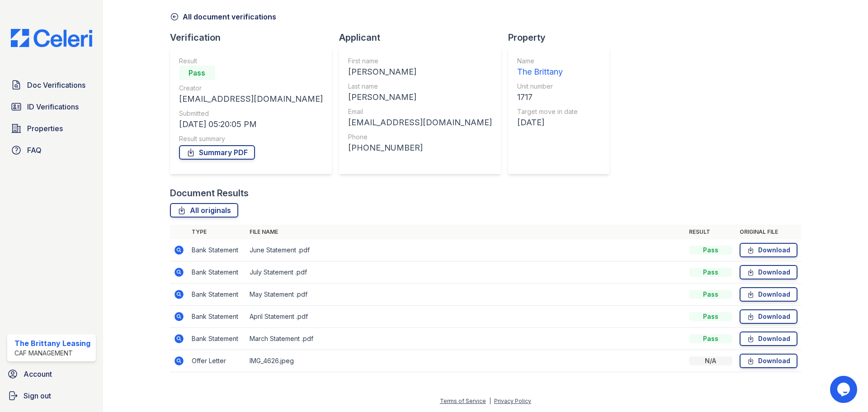 Image resolution: width=868 pixels, height=412 pixels. Describe the element at coordinates (251, 88) in the screenshot. I see `div: Creator` at that location.